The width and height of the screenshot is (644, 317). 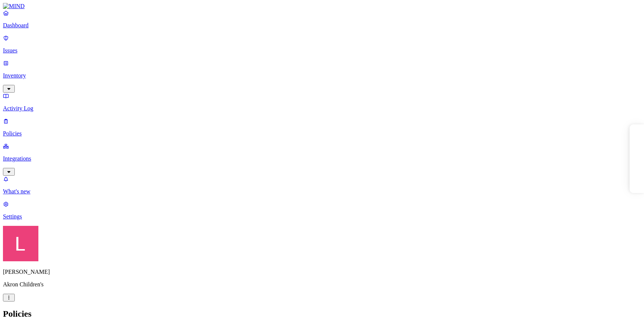 What do you see at coordinates (322, 6) in the screenshot?
I see `a: MIND` at bounding box center [322, 6].